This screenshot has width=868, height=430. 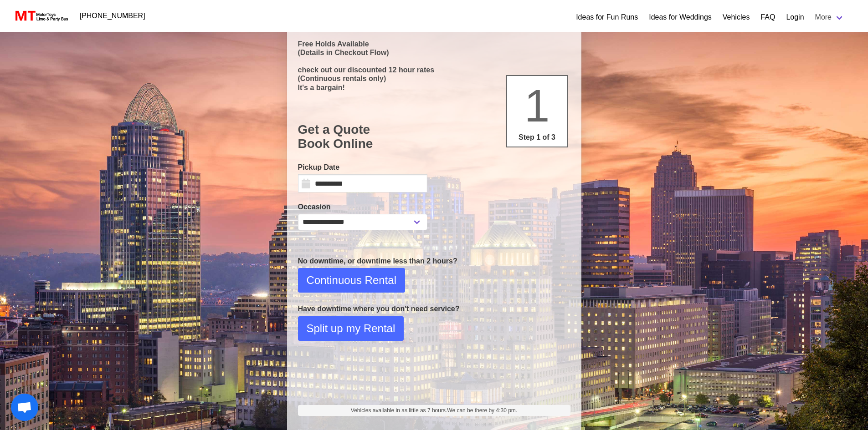 What do you see at coordinates (434, 88) in the screenshot?
I see `p: It's a bargain!` at bounding box center [434, 88].